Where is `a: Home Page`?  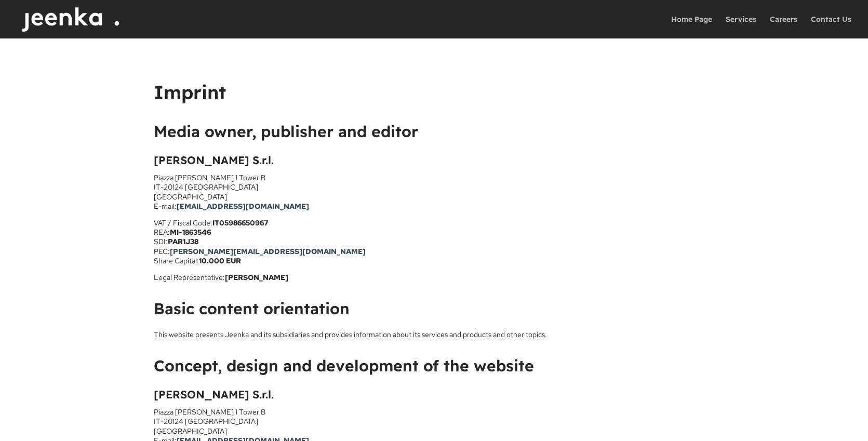
a: Home Page is located at coordinates (692, 27).